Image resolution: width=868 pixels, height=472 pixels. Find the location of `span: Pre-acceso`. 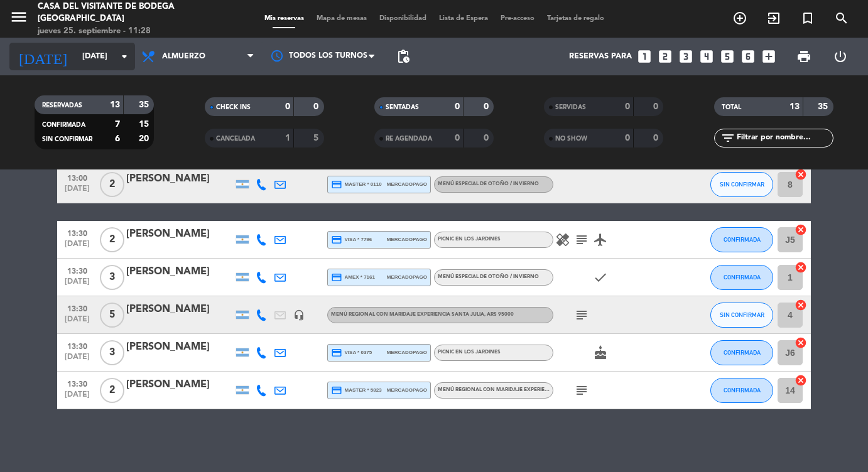

span: Pre-acceso is located at coordinates (517, 18).